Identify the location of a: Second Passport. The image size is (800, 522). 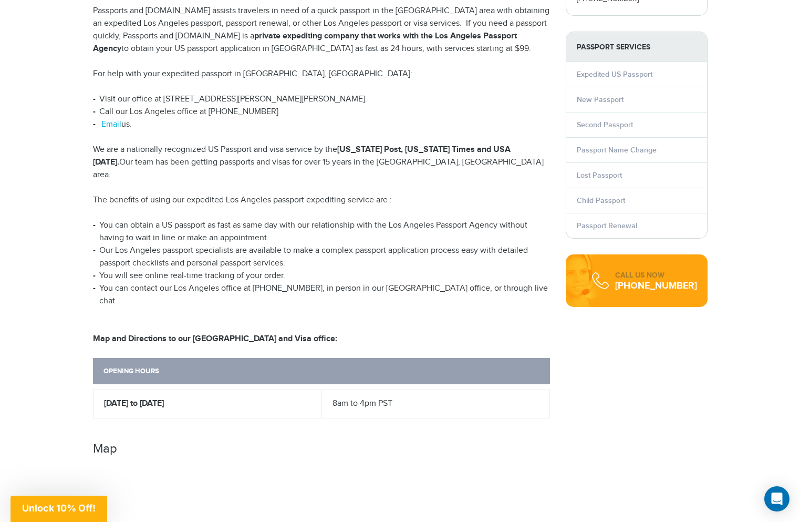
(605, 125).